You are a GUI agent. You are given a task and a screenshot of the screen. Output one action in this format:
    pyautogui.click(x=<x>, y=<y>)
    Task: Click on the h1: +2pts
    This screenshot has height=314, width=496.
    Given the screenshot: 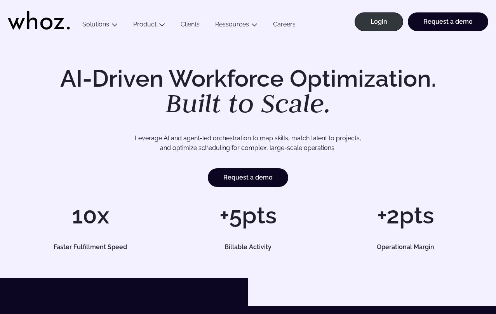 What is the action you would take?
    pyautogui.click(x=405, y=215)
    